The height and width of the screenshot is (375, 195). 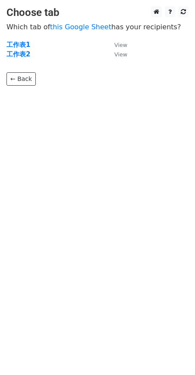 I want to click on p: Which tab of has your recipients?, so click(x=97, y=27).